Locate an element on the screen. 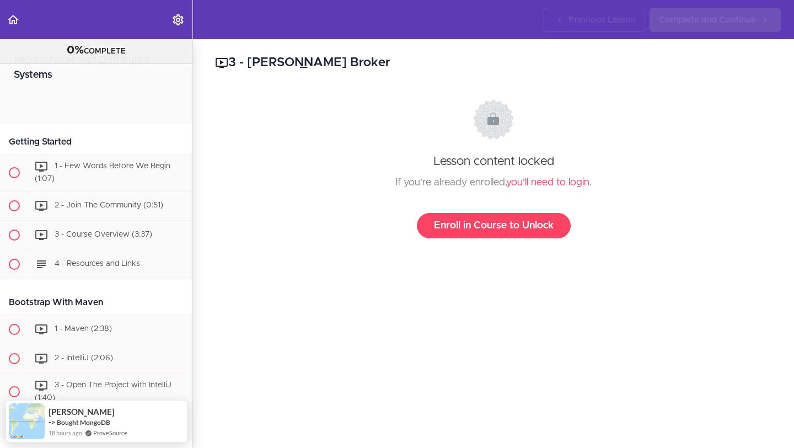 This screenshot has width=794, height=448. a: ProveSource is located at coordinates (110, 432).